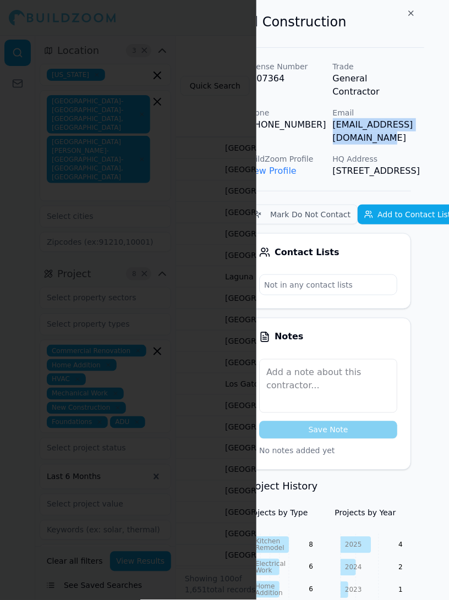 The image size is (449, 600). Describe the element at coordinates (263, 571) in the screenshot. I see `tspan: Work` at that location.